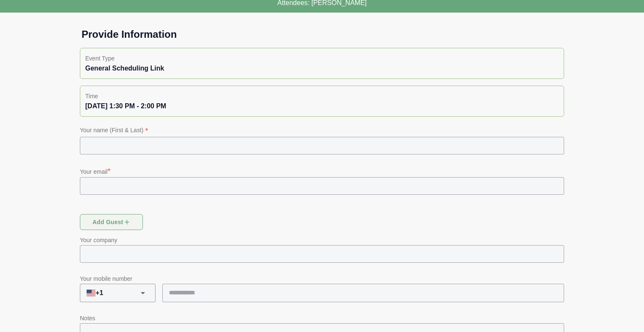 The height and width of the screenshot is (332, 644). What do you see at coordinates (322, 171) in the screenshot?
I see `p: Your email` at bounding box center [322, 171].